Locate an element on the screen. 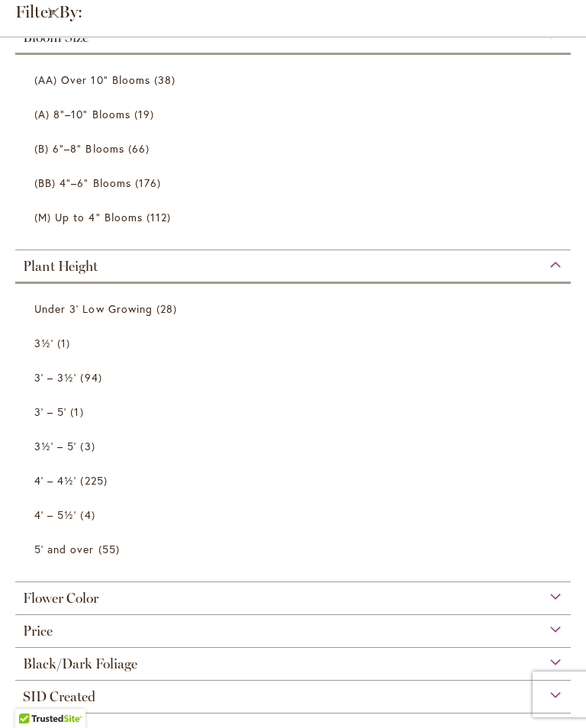 The width and height of the screenshot is (586, 728). a: 3' – 3½' 94 is located at coordinates (295, 377).